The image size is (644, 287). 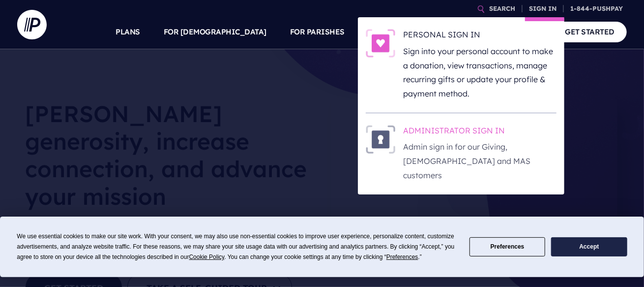 I want to click on a: PLANS, so click(x=128, y=32).